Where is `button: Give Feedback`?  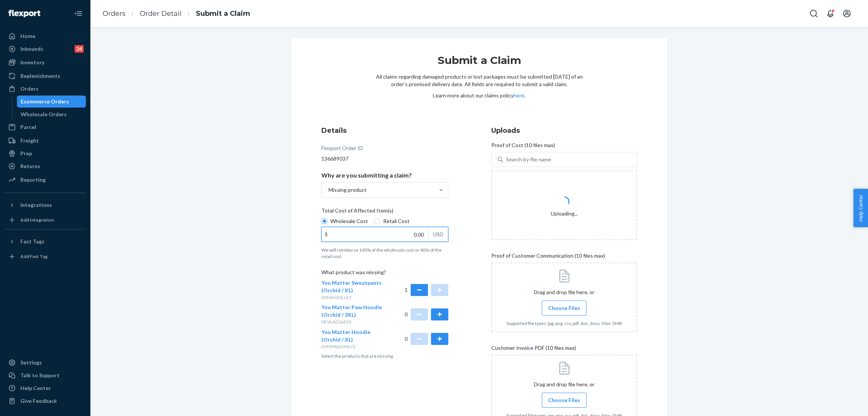
button: Give Feedback is located at coordinates (46, 401).